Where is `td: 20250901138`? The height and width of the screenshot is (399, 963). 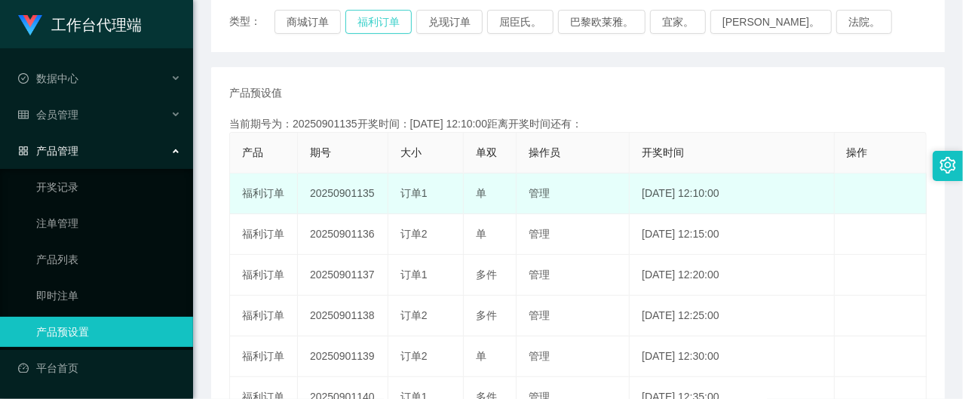 td: 20250901138 is located at coordinates (343, 316).